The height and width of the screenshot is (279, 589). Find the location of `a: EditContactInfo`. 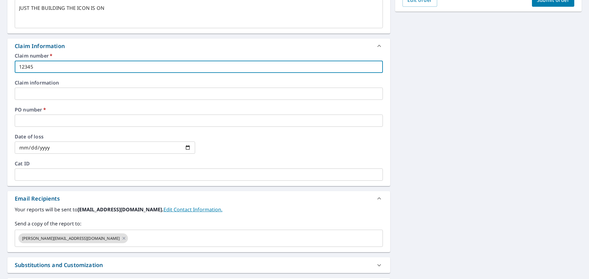

a: EditContactInfo is located at coordinates (193, 210).